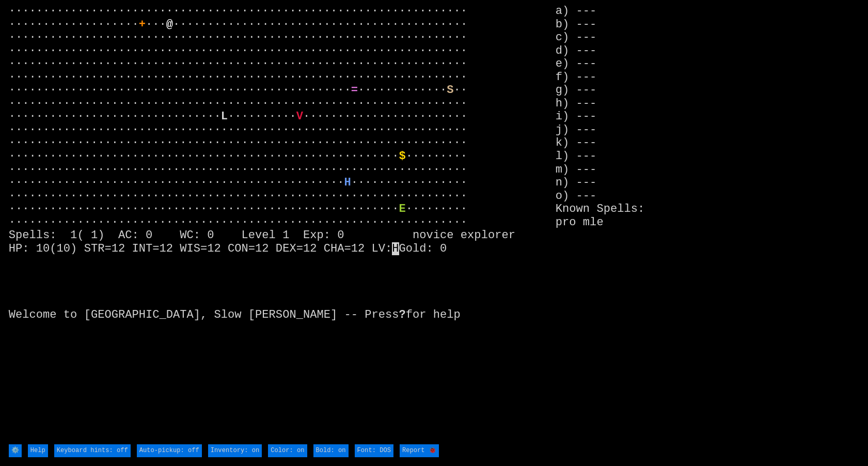 Image resolution: width=868 pixels, height=466 pixels. I want to click on input: Auto-pickup: off, so click(169, 452).